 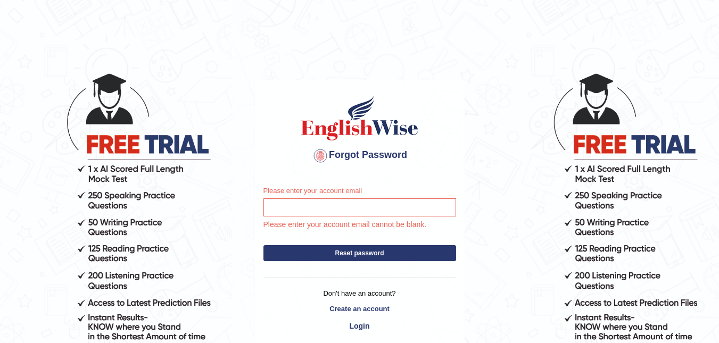 I want to click on span: Forgot Password, so click(x=359, y=155).